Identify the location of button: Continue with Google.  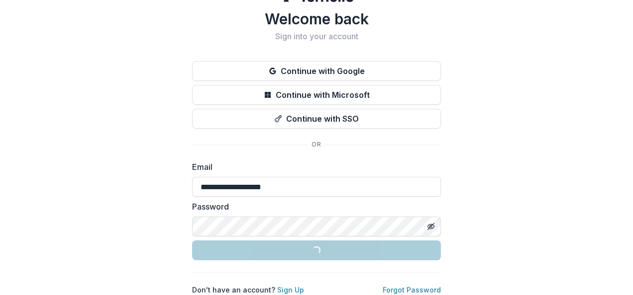
(316, 71).